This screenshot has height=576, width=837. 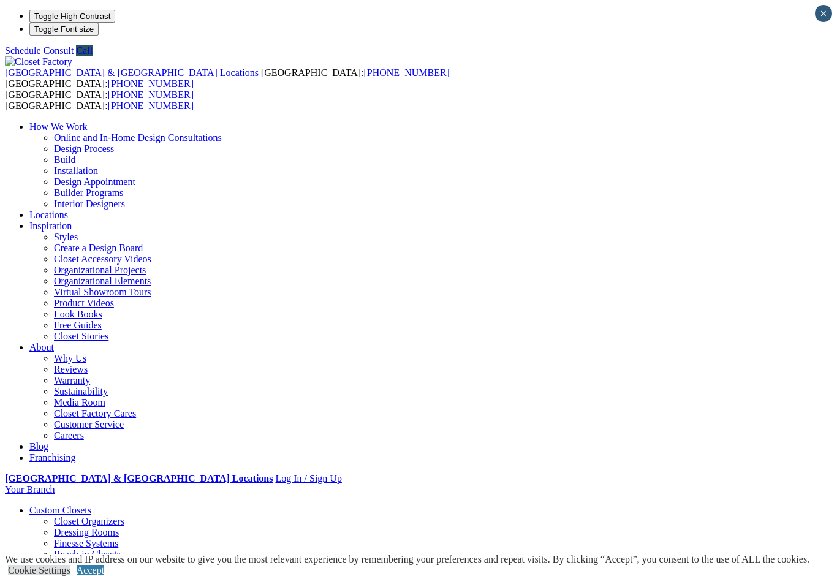 I want to click on a: Inspiration, so click(x=50, y=225).